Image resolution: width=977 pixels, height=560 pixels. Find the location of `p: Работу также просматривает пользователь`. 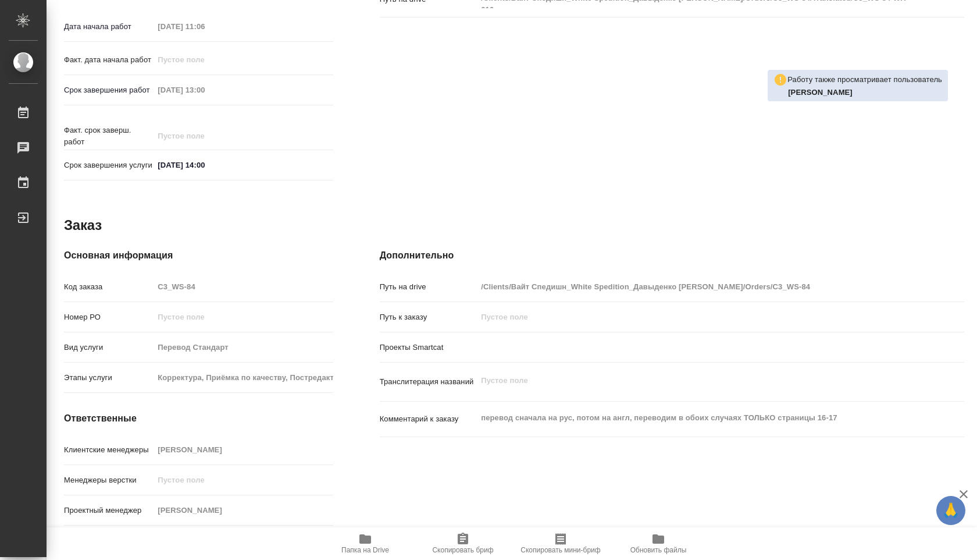

p: Работу также просматривает пользователь is located at coordinates (865, 79).